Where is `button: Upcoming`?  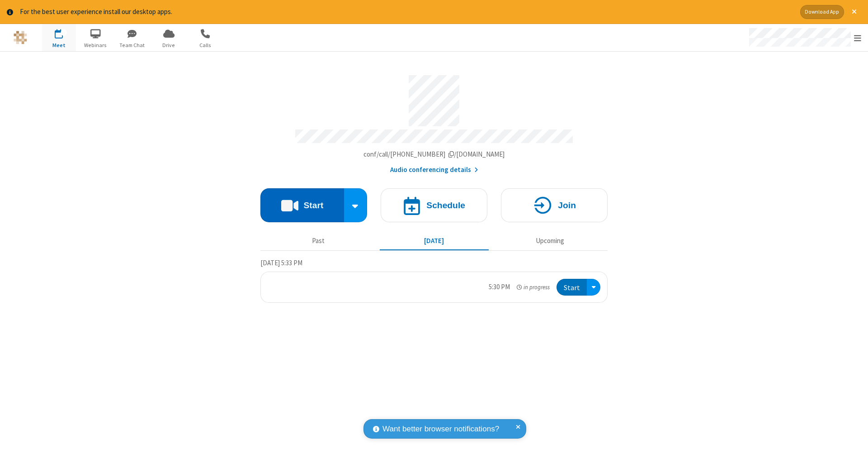
button: Upcoming is located at coordinates (550, 241).